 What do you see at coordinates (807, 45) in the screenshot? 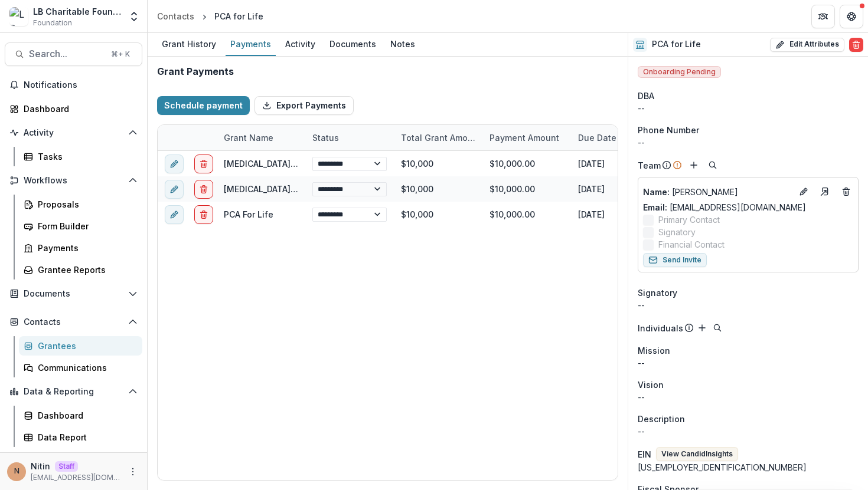
I see `button: Edit Attributes` at bounding box center [807, 45].